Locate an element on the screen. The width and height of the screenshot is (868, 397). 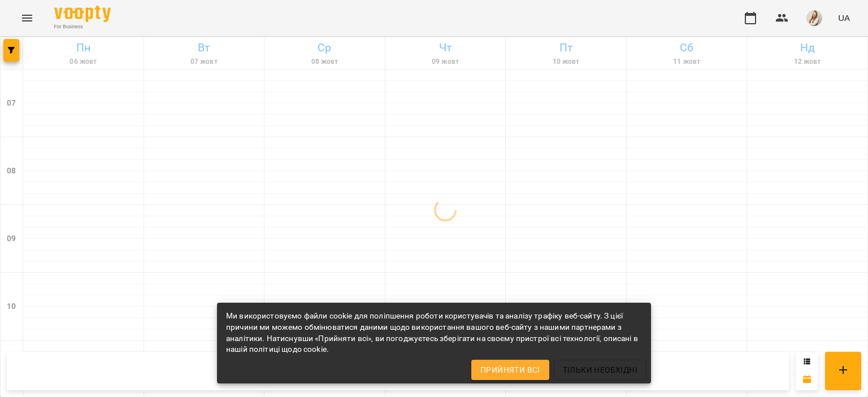
img: db46d55e6fdf8c79d257263fe8ff9f52.jpeg is located at coordinates (814, 18).